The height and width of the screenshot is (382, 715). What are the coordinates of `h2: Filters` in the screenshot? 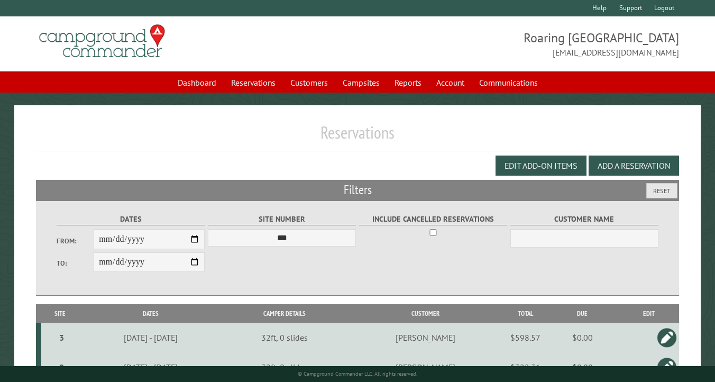 It's located at (358, 190).